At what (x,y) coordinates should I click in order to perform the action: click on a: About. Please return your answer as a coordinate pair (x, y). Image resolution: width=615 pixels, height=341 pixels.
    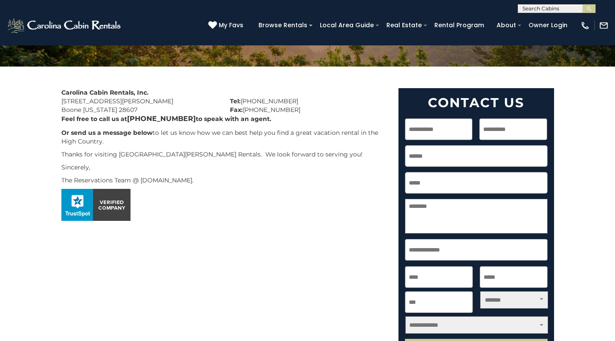
    Looking at the image, I should click on (506, 25).